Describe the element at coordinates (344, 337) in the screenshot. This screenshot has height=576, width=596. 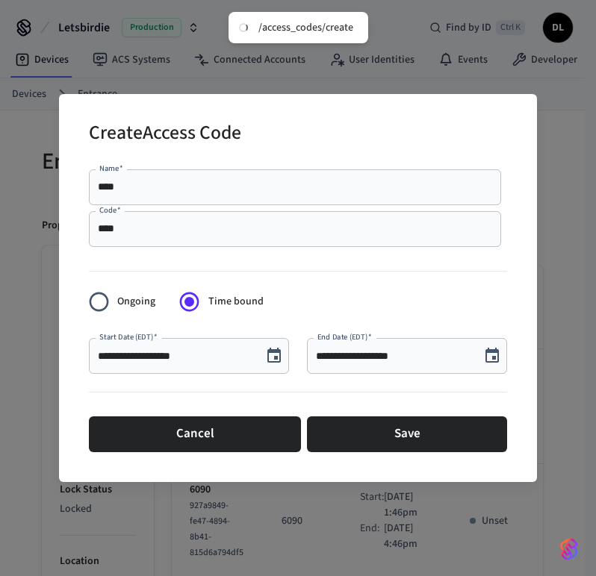
I see `label: End Date (EDT)` at that location.